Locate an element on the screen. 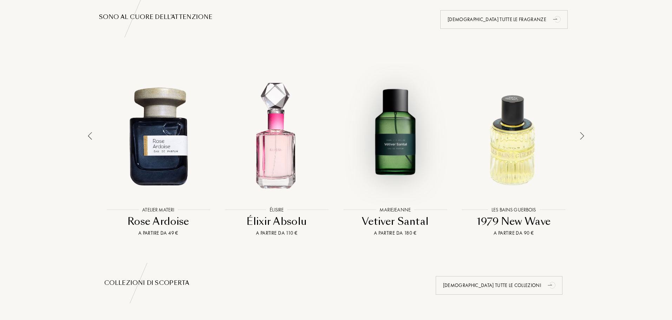  div: Rose Ardoise is located at coordinates (158, 221).